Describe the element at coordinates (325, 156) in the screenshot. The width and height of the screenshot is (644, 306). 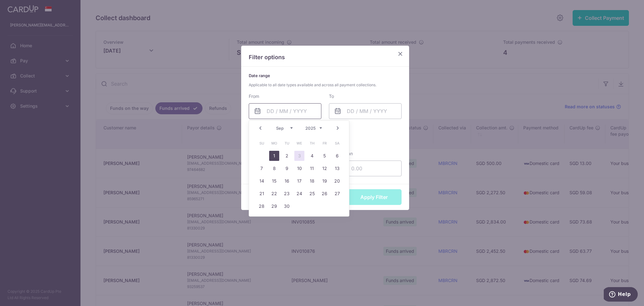
I see `a: 5` at that location.